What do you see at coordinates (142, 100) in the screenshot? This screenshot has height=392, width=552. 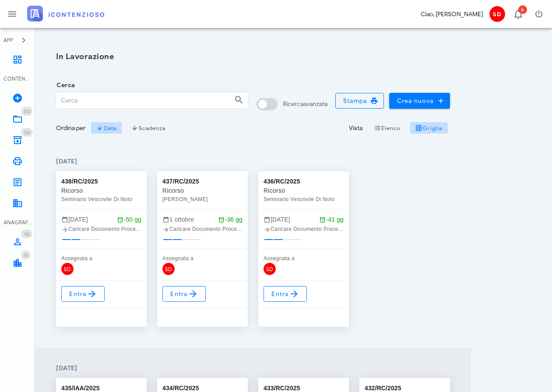 I see `input: Cerca` at bounding box center [142, 100].